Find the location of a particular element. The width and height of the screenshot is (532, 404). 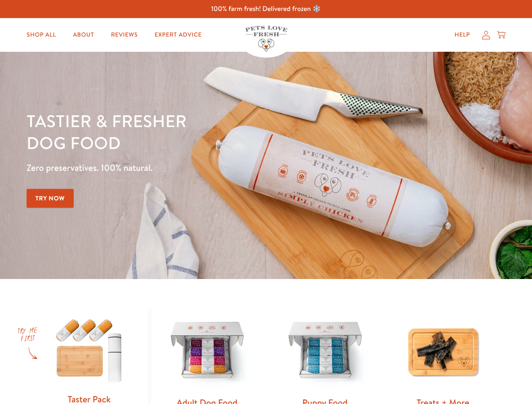

a: About is located at coordinates (83, 35).